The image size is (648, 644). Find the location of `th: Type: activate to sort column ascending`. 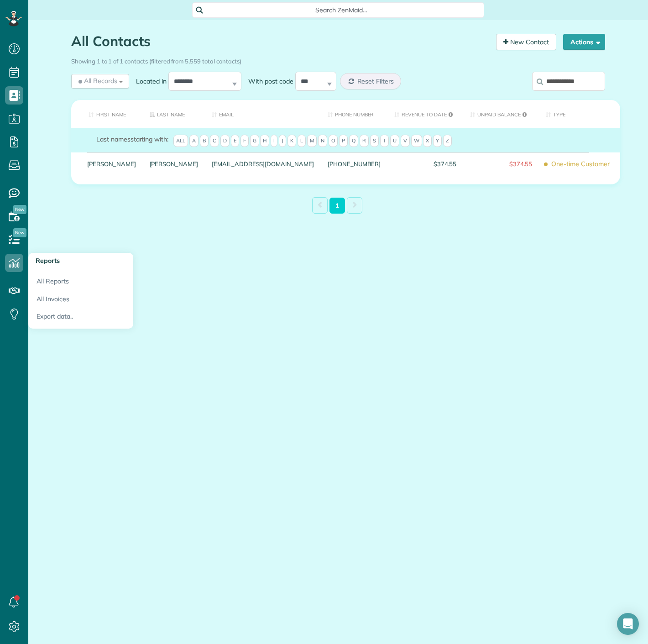

th: Type: activate to sort column ascending is located at coordinates (580, 114).